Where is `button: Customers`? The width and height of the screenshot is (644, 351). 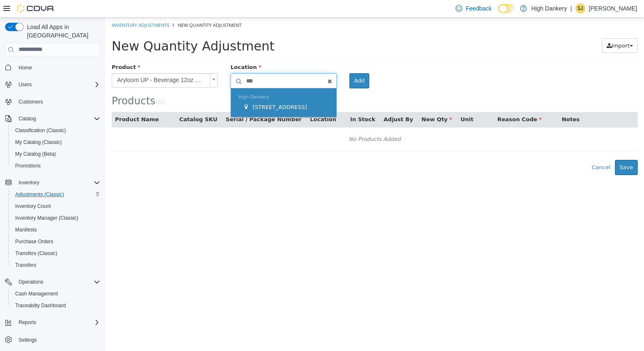
button: Customers is located at coordinates (52, 102).